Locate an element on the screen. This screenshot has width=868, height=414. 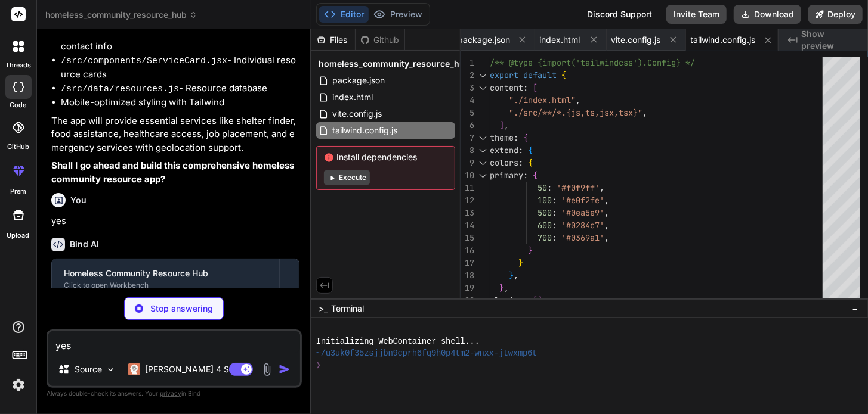
span: extend is located at coordinates (504, 150).